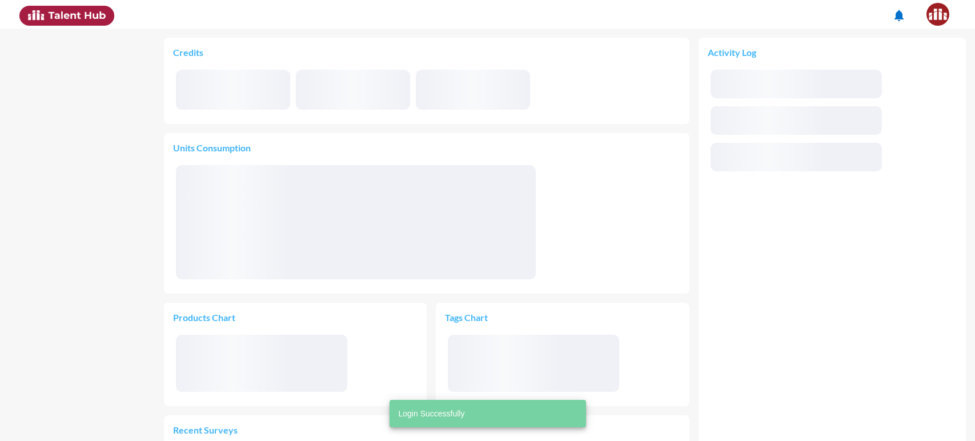 The height and width of the screenshot is (441, 975). What do you see at coordinates (432, 414) in the screenshot?
I see `span: Login Successfully` at bounding box center [432, 414].